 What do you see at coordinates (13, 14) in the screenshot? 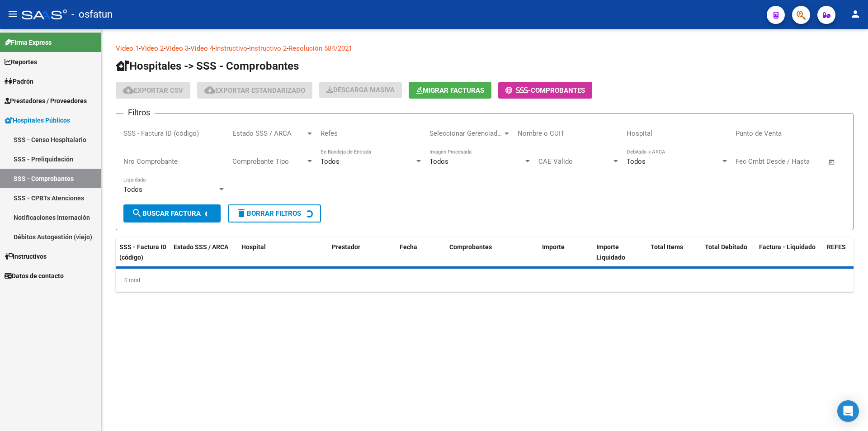
I see `mat-icon: menu` at bounding box center [13, 14].